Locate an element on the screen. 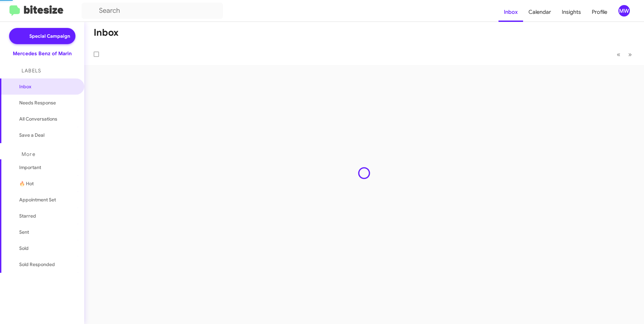  span: Sold is located at coordinates (24, 248).